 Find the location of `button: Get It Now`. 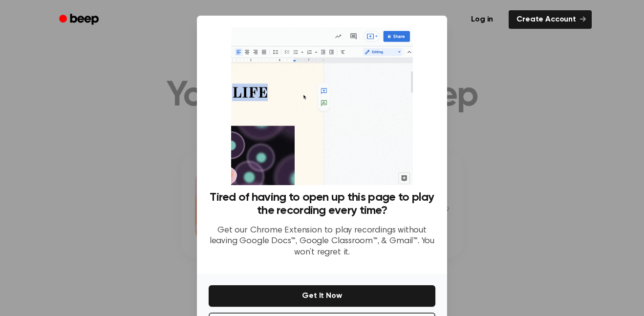

button: Get It Now is located at coordinates (322, 296).